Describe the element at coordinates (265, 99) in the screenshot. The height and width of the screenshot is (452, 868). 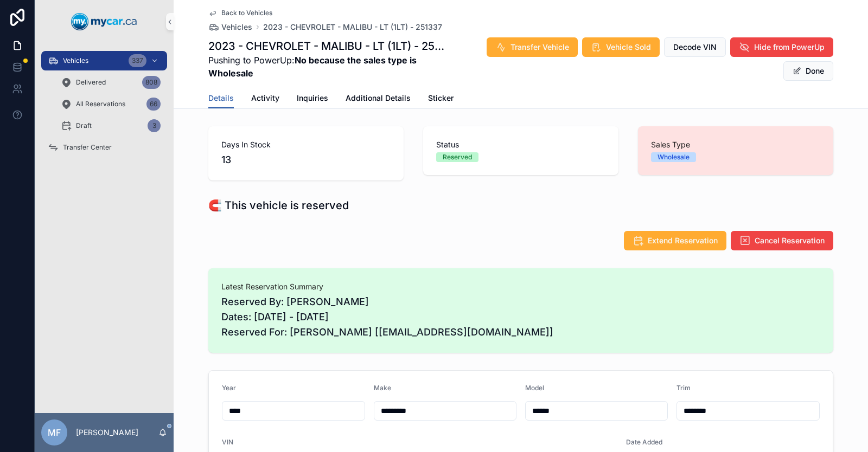
I see `a: Activity` at that location.